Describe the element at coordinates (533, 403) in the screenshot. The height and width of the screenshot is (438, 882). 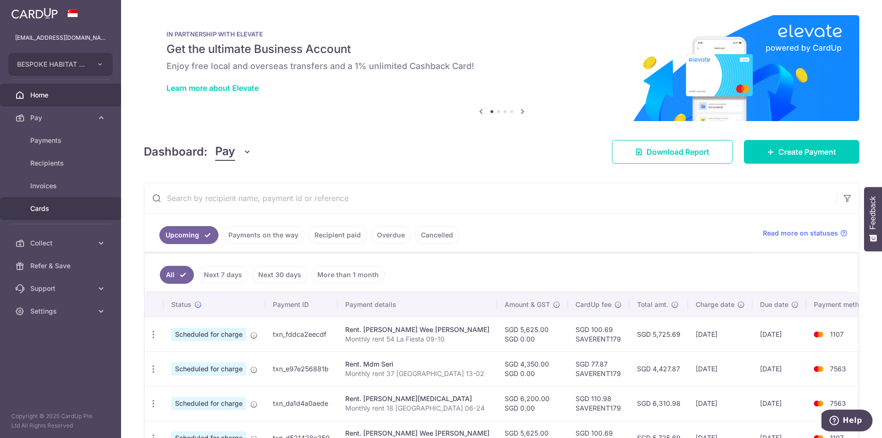
I see `td: SGD 6,200.00 SGD 0.00` at that location.